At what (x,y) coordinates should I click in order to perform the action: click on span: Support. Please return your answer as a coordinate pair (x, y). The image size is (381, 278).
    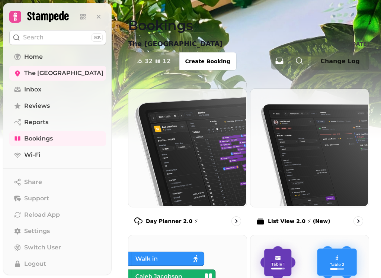
    Looking at the image, I should click on (36, 199).